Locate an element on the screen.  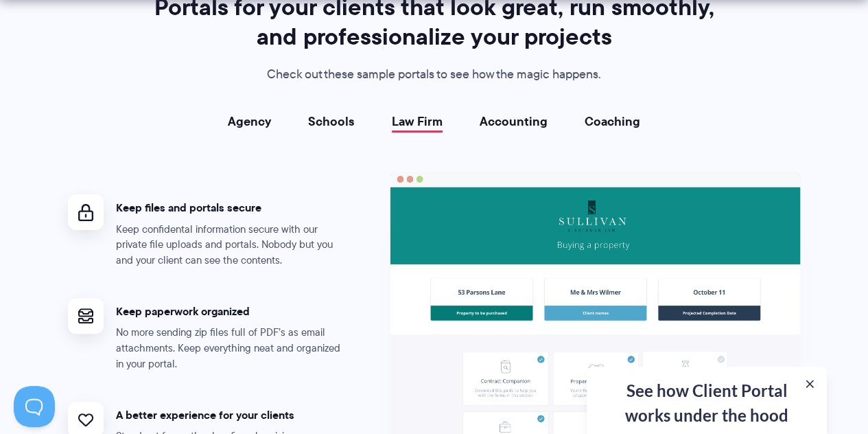
a: Schools is located at coordinates (331, 121).